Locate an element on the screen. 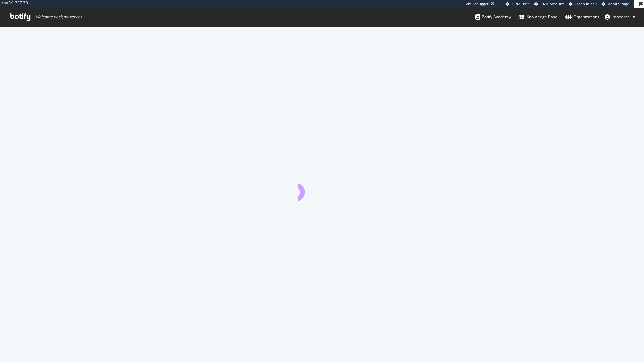 The image size is (644, 362). div: Viz Debugger: is located at coordinates (478, 4).